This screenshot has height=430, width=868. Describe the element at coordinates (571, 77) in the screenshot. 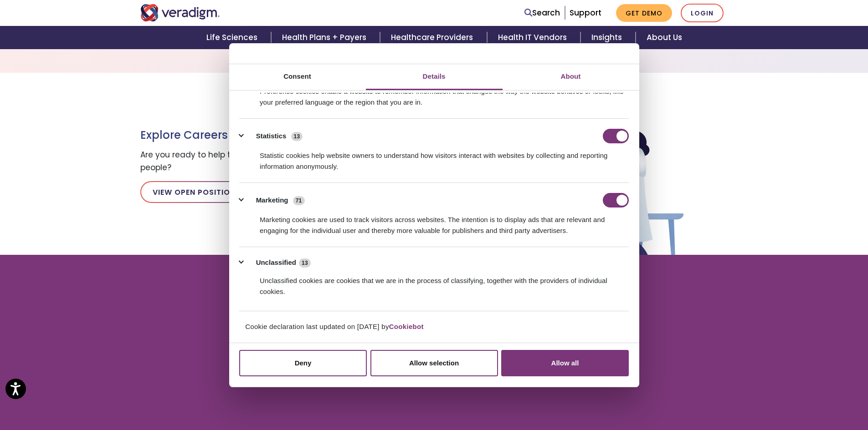

I see `a: About` at that location.